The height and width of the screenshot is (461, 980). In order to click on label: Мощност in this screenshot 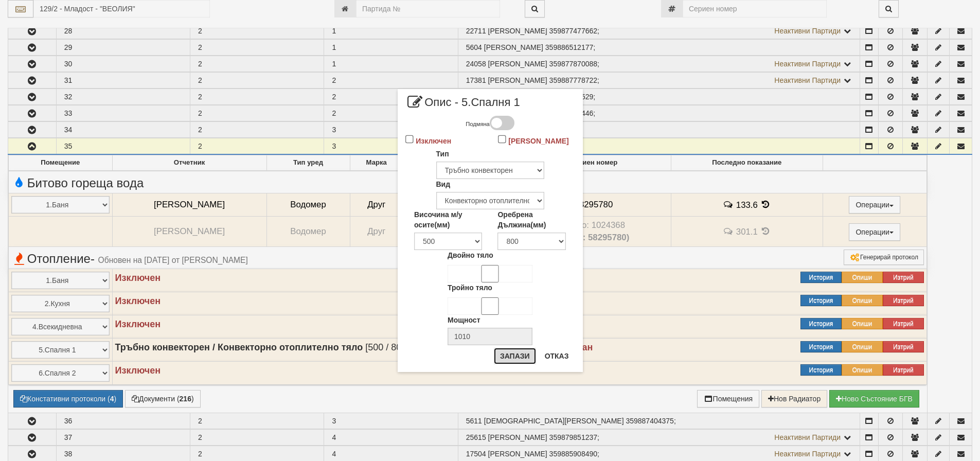, I will do `click(464, 320)`.